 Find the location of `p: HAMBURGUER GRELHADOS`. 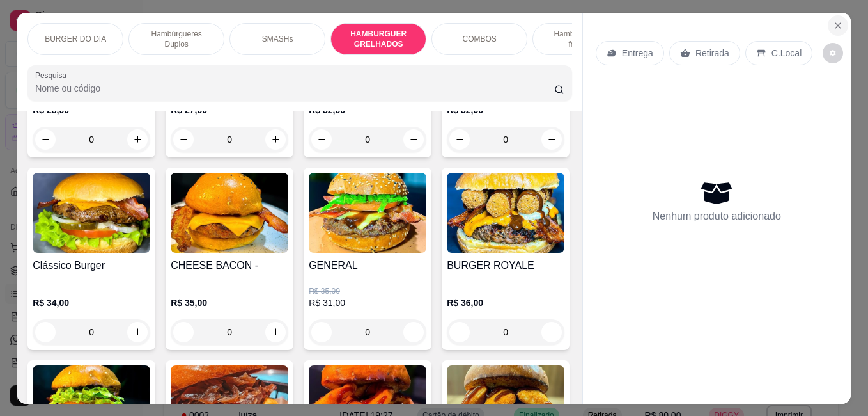

p: HAMBURGUER GRELHADOS is located at coordinates (379, 39).